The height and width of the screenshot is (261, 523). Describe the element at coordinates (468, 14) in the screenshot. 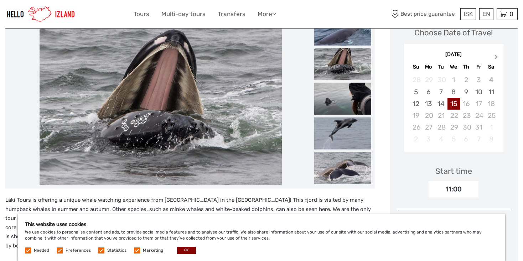

I see `span: ISK` at that location.